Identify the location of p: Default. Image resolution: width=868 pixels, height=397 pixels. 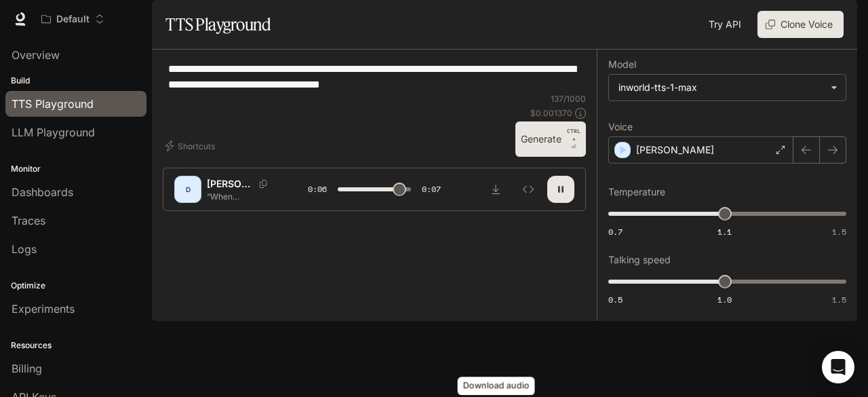
(72, 19).